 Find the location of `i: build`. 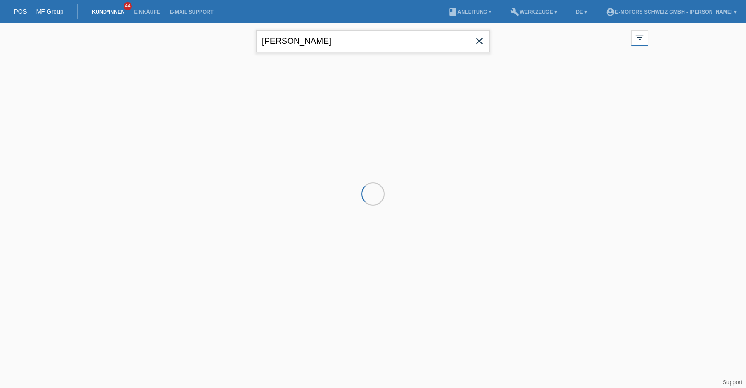

i: build is located at coordinates (515, 12).